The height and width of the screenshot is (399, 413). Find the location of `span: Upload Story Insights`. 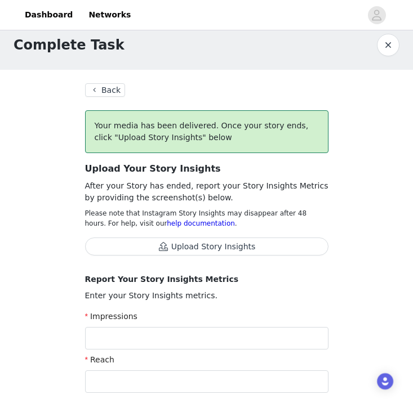

span: Upload Story Insights is located at coordinates (207, 247).